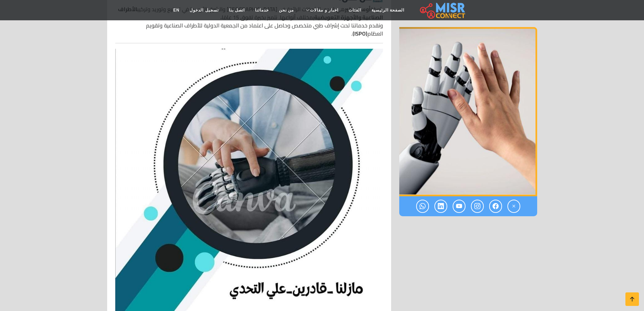 The image size is (644, 311). What do you see at coordinates (321, 10) in the screenshot?
I see `a: اخبار و مقالات` at bounding box center [321, 10].